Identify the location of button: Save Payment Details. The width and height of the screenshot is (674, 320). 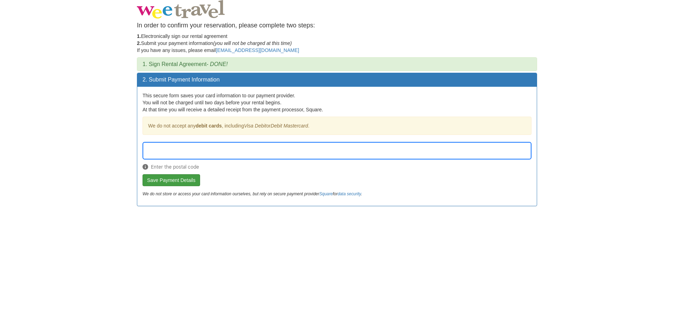
(171, 180).